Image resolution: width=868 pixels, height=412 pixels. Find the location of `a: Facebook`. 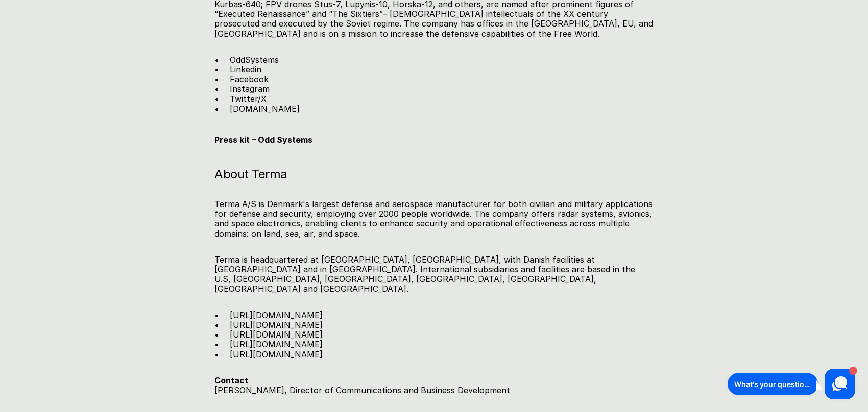

a: Facebook is located at coordinates (249, 79).